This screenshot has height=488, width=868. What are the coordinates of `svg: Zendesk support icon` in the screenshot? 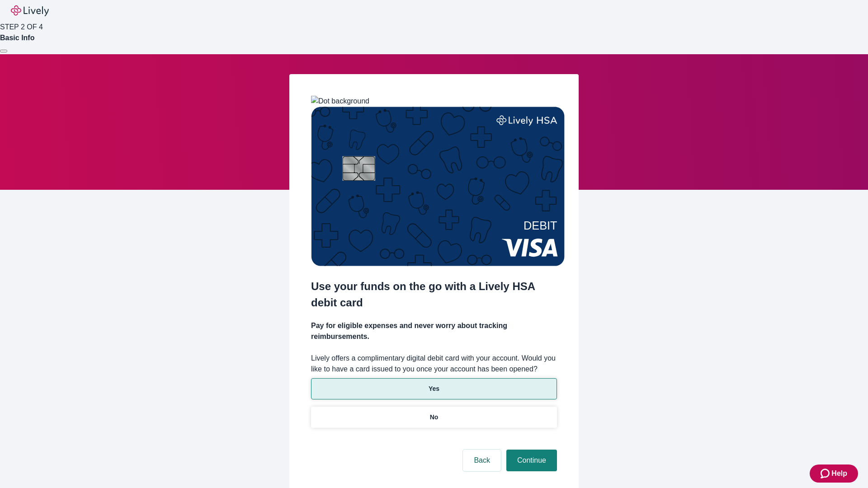 It's located at (826, 474).